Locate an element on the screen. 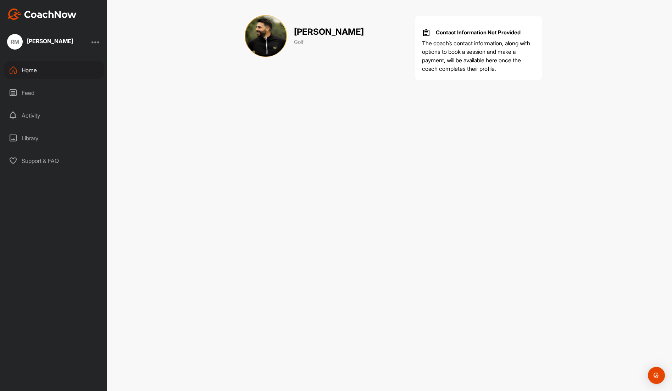 Image resolution: width=672 pixels, height=391 pixels. img: CoachNow is located at coordinates (42, 14).